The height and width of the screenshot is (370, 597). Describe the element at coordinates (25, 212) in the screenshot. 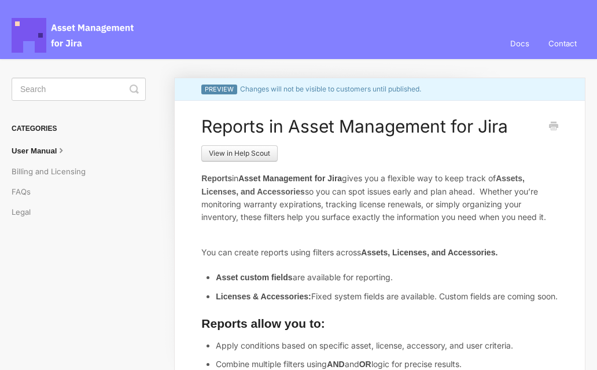

I see `a: Legal` at that location.